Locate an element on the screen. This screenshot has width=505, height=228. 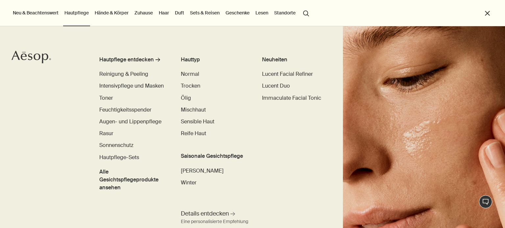
span: Mischhaut is located at coordinates (193, 110).